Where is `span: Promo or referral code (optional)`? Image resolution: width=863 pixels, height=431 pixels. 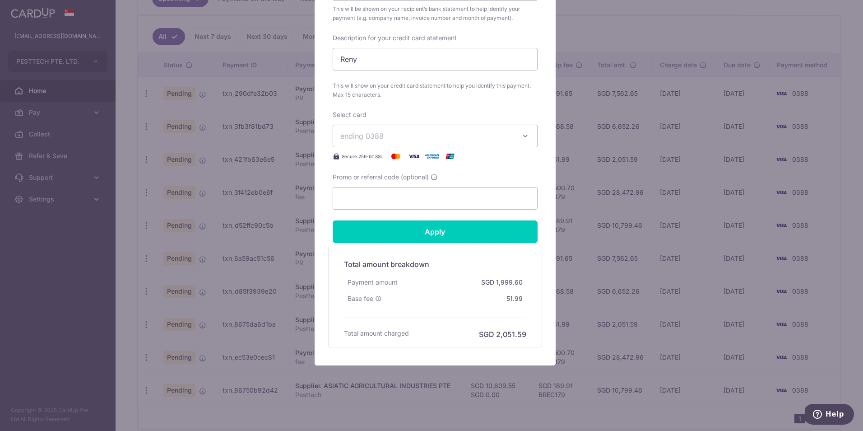 span: Promo or referral code (optional) is located at coordinates (381, 177).